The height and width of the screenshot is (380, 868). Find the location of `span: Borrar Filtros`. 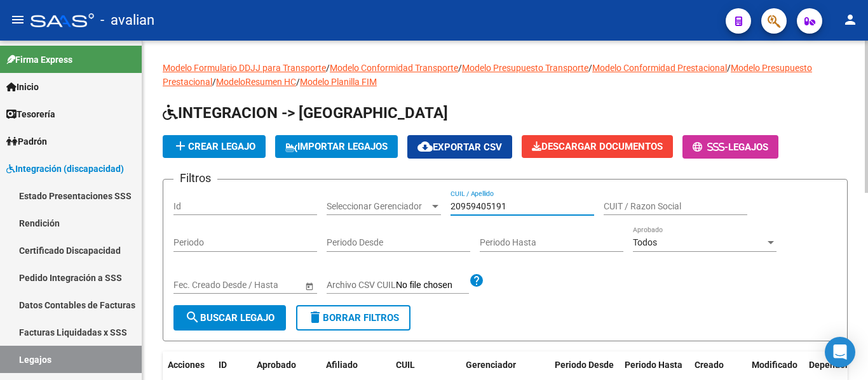

span: Borrar Filtros is located at coordinates (354, 318).